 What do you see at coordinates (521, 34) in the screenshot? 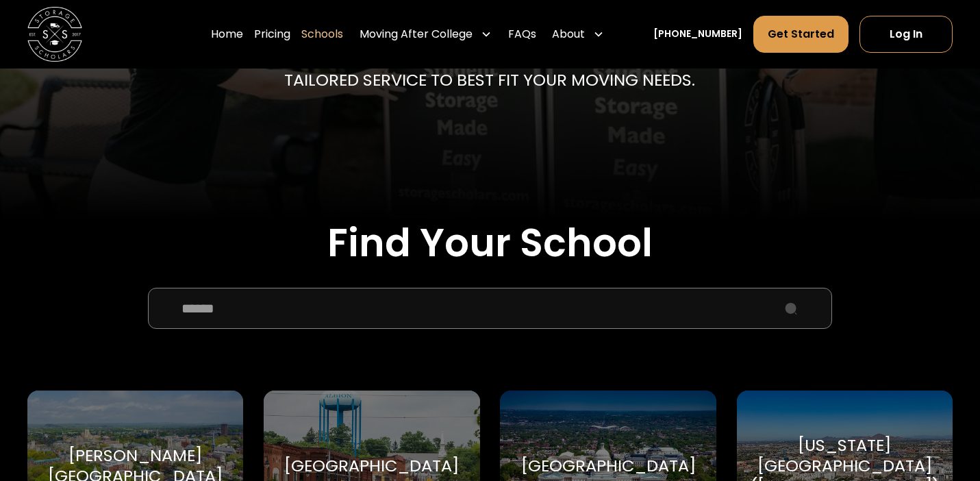
I see `a: FAQs` at bounding box center [521, 34].